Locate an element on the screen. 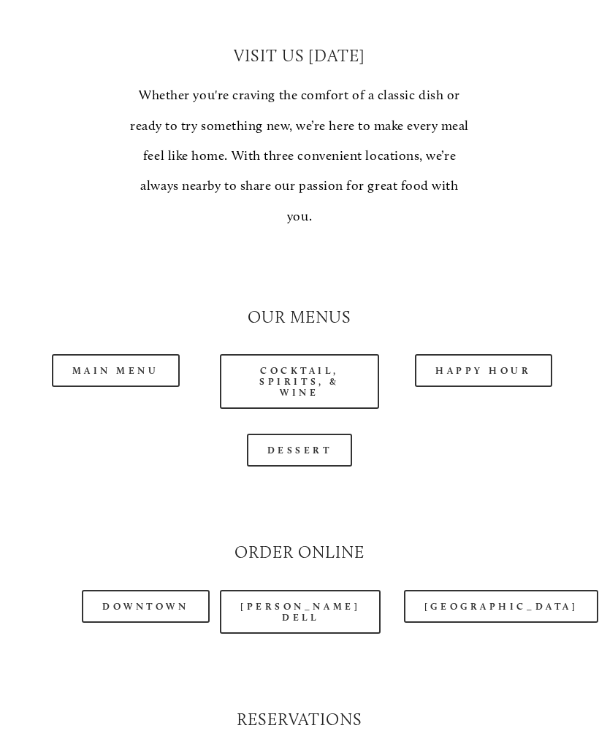 The height and width of the screenshot is (744, 599). h2: Reservations is located at coordinates (299, 720).